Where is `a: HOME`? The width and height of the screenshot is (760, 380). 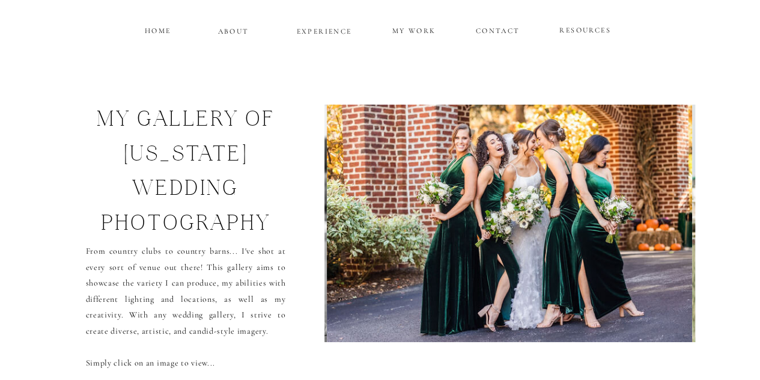
a: HOME is located at coordinates (158, 29).